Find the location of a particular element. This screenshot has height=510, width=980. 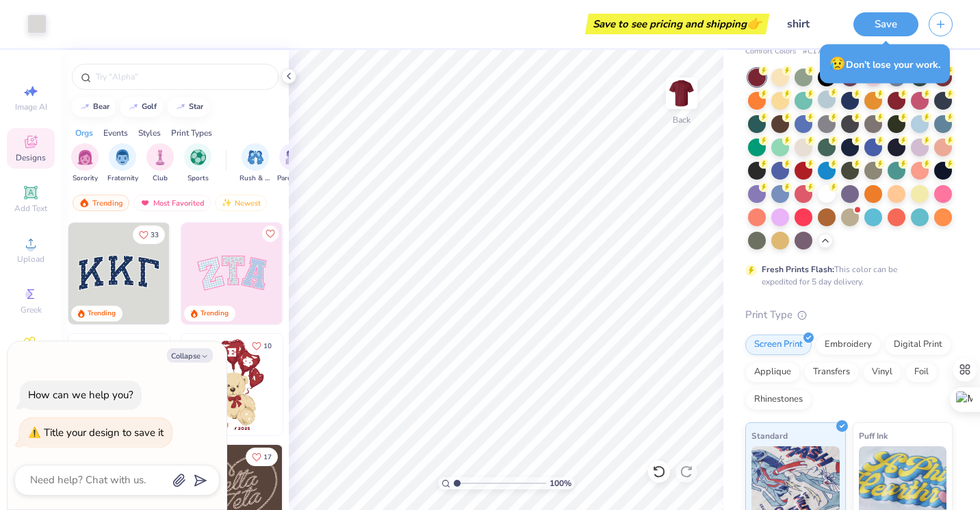

div: Foil is located at coordinates (921, 372).